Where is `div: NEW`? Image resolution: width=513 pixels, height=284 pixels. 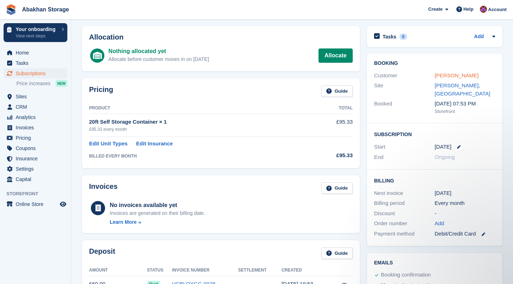
div: NEW is located at coordinates (61, 83).